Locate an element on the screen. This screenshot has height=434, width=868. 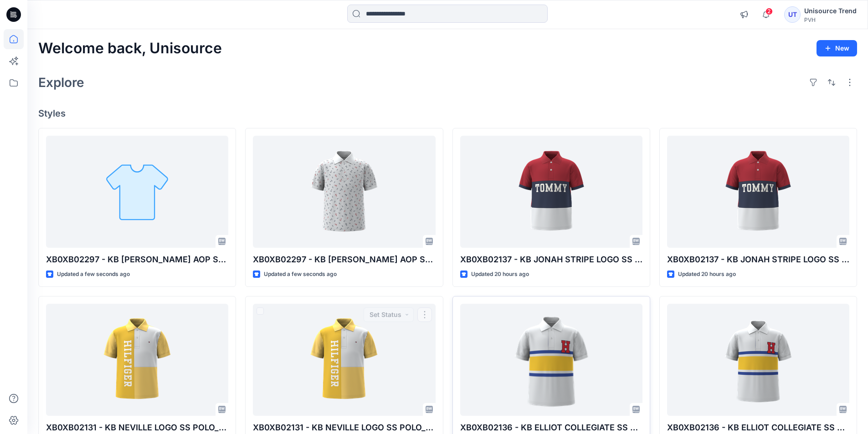
div: PVH is located at coordinates (830, 19).